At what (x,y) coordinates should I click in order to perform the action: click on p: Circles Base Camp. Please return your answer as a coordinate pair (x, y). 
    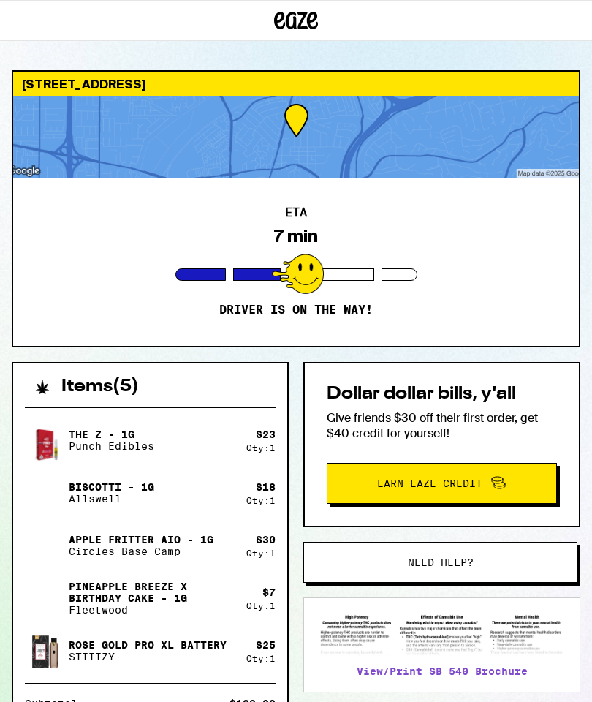
    Looking at the image, I should click on (141, 551).